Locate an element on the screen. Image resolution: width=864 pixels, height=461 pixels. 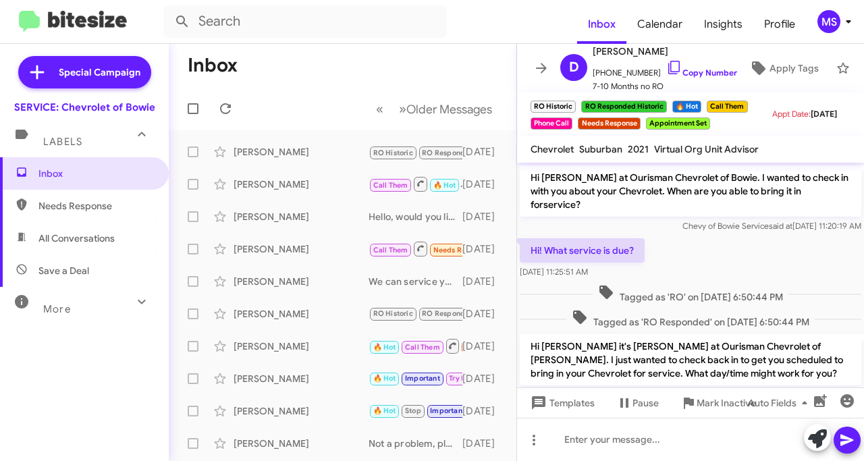
span: RO Responded Historic is located at coordinates (462, 153).